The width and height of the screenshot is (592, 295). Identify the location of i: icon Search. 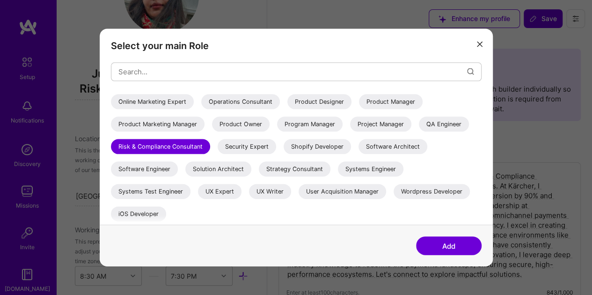
(470, 72).